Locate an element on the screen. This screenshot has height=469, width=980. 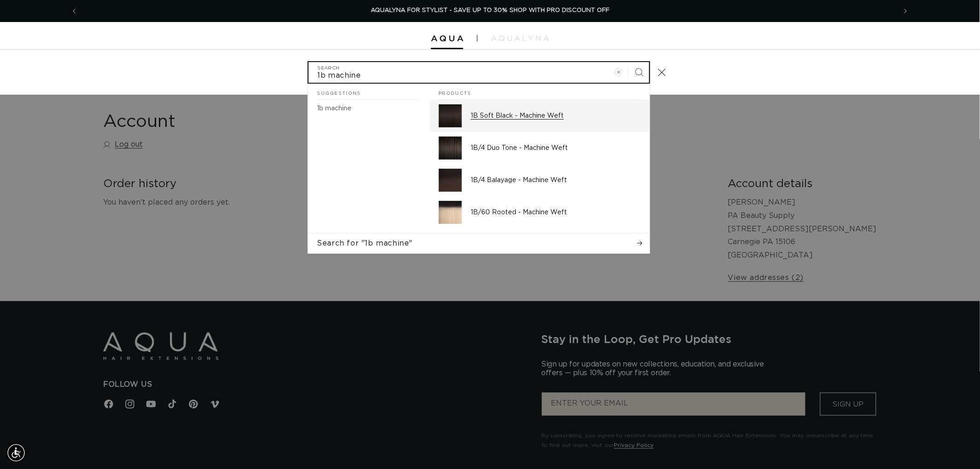
a: 1B Soft Black - Machine Weft is located at coordinates (540, 116).